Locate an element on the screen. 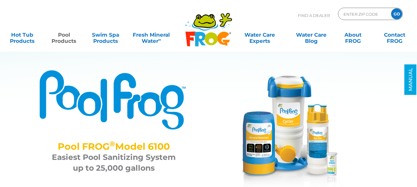 The height and width of the screenshot is (187, 417). img: Product Logo is located at coordinates (114, 100).